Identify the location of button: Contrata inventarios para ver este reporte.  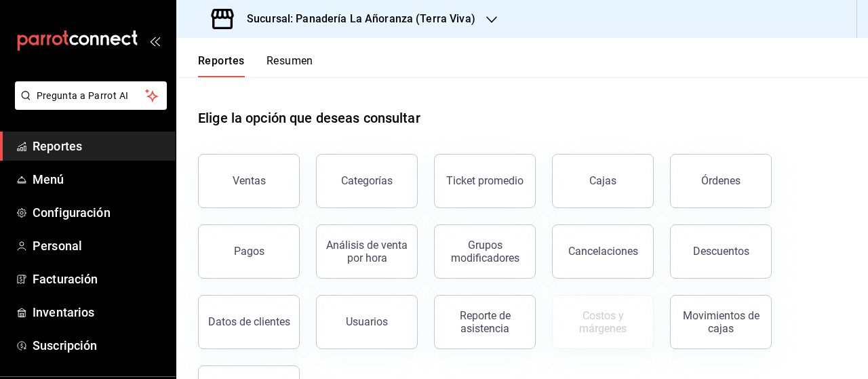
(603, 322).